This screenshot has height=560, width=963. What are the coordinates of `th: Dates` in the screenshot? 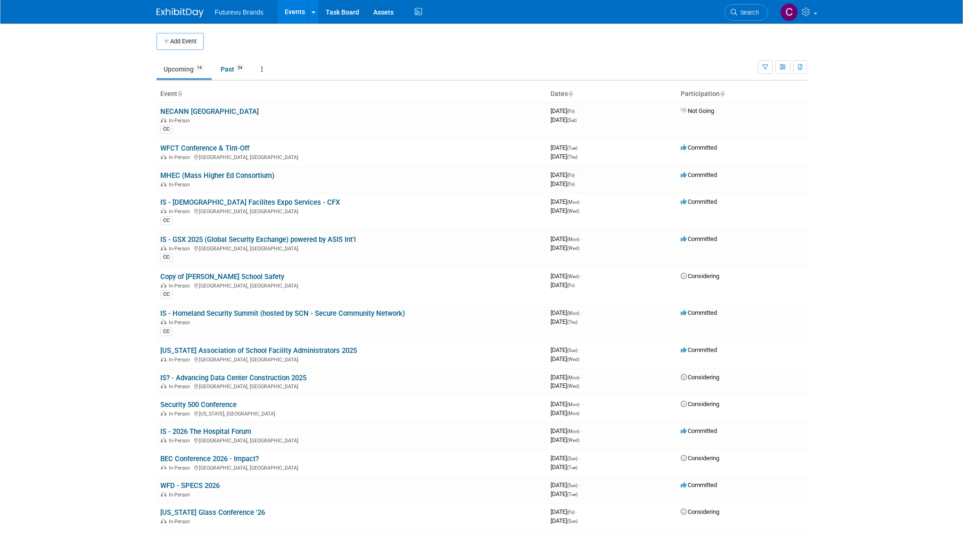 It's located at (612, 94).